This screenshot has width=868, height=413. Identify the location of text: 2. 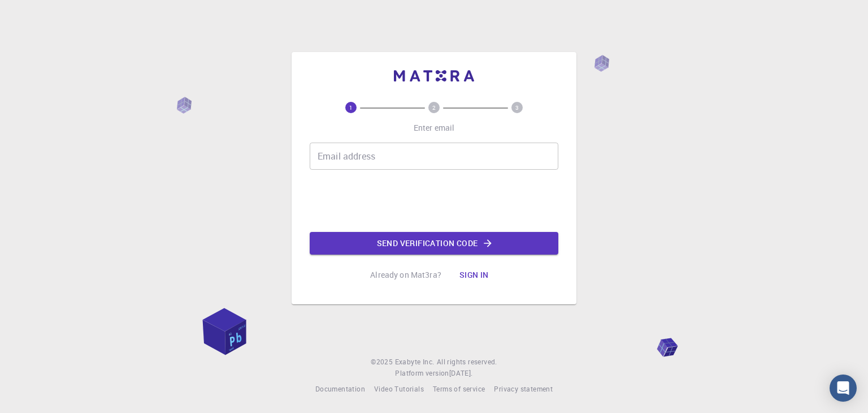
(434, 107).